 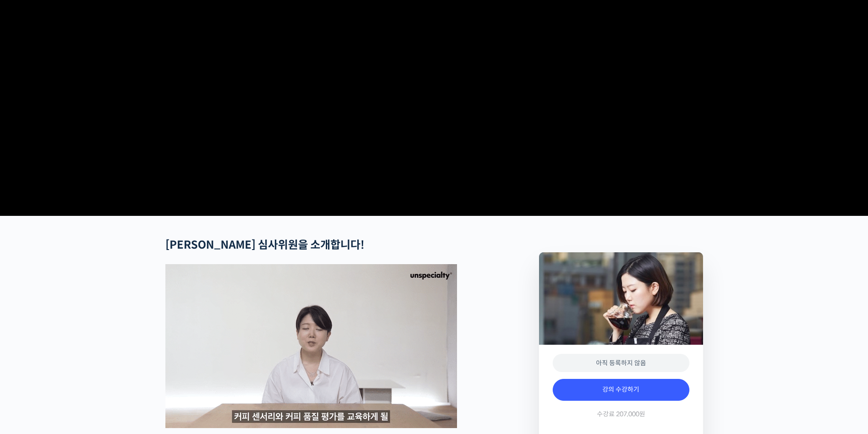 What do you see at coordinates (621, 414) in the screenshot?
I see `span: 수강료 207,000원` at bounding box center [621, 414].